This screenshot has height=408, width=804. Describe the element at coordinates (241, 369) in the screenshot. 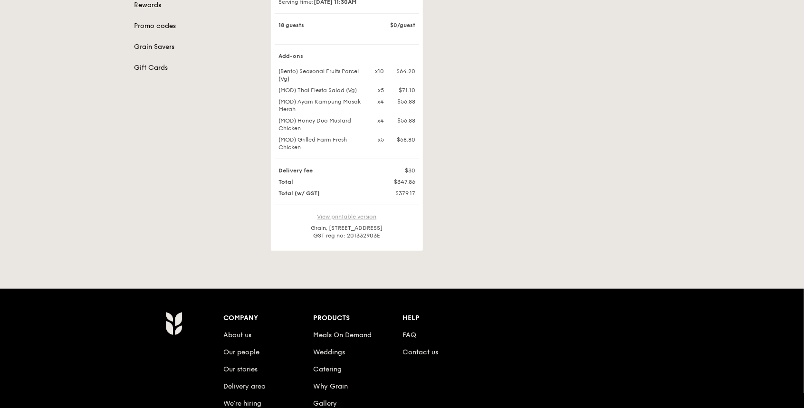

I see `a: Our stories` at that location.